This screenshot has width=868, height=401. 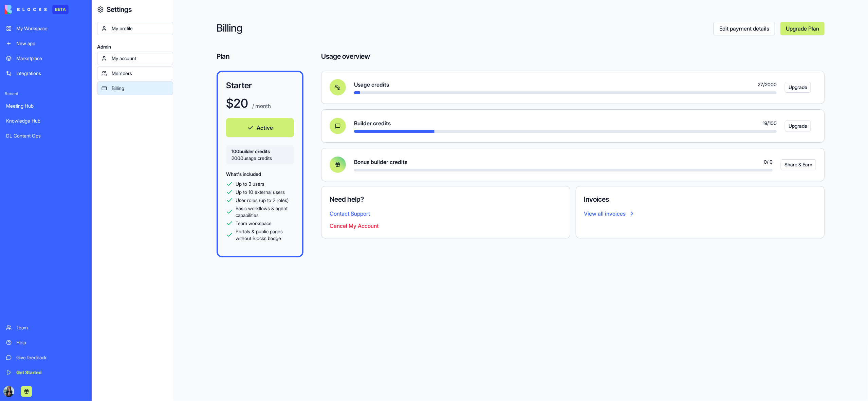 What do you see at coordinates (260, 86) in the screenshot?
I see `h3: Starter` at bounding box center [260, 86].